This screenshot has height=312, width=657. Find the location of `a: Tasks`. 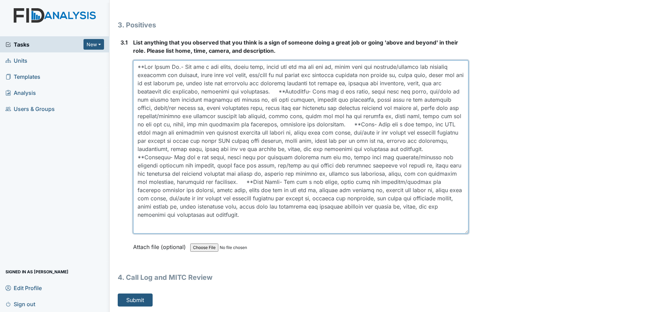

a: Tasks is located at coordinates (44, 44).